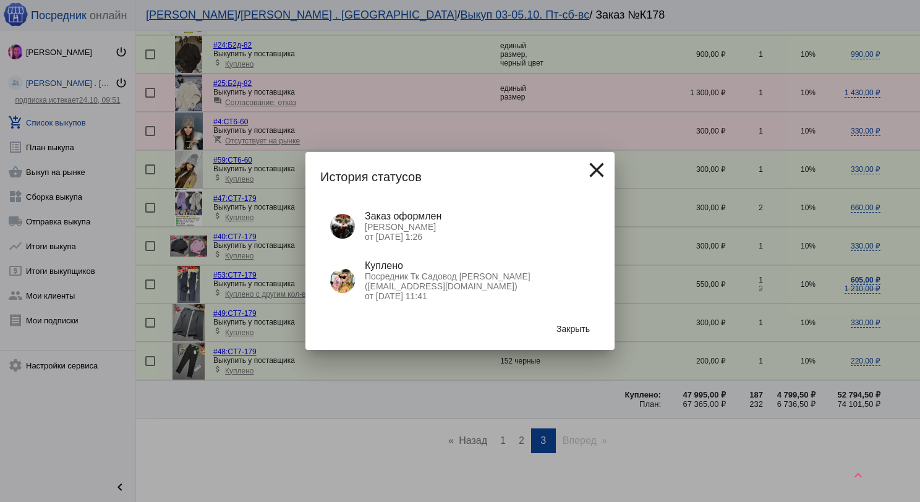  What do you see at coordinates (573, 329) in the screenshot?
I see `button: Закрыть` at bounding box center [573, 329].